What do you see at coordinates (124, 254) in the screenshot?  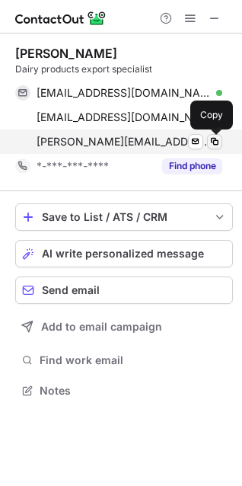 I see `button: AI write personalized message` at bounding box center [124, 254].